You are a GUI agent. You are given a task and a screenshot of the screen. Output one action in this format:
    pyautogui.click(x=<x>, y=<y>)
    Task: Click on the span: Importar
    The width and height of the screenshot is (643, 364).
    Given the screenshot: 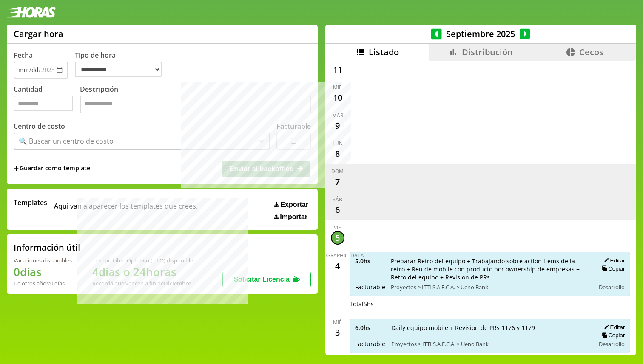 What is the action you would take?
    pyautogui.click(x=293, y=217)
    